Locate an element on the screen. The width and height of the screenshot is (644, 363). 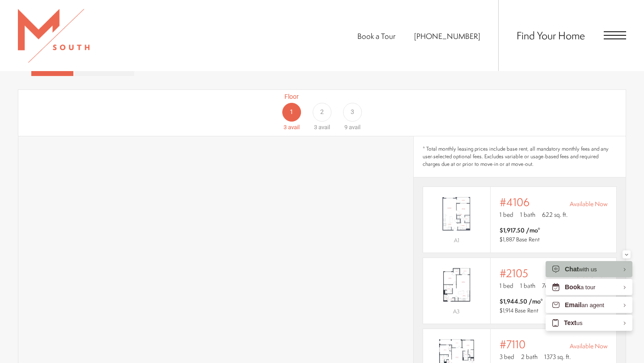
span: #7110 is located at coordinates (512, 344).